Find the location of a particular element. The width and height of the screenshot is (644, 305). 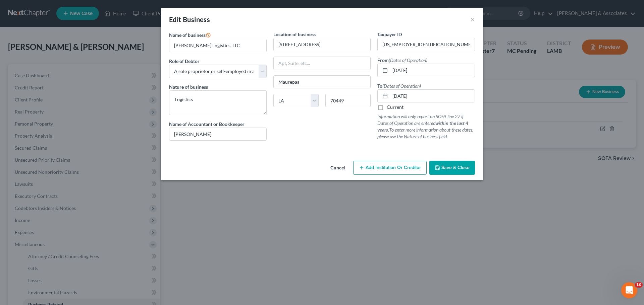

label: Location of business is located at coordinates (294, 34).